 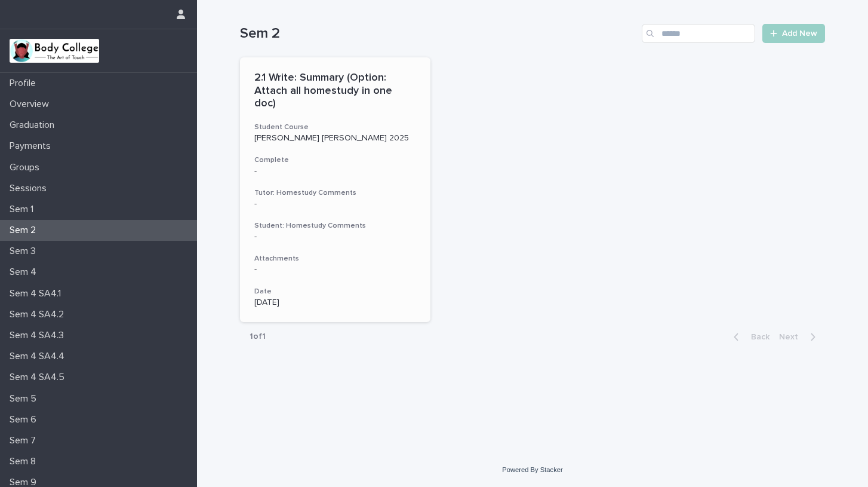 I want to click on p: Sem 4 SA4.1, so click(x=38, y=293).